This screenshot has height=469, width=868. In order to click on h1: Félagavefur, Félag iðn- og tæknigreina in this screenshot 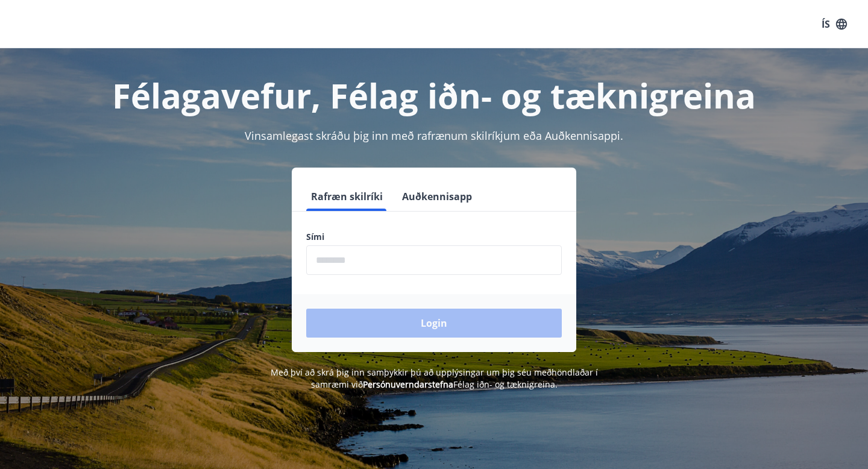, I will do `click(434, 95)`.